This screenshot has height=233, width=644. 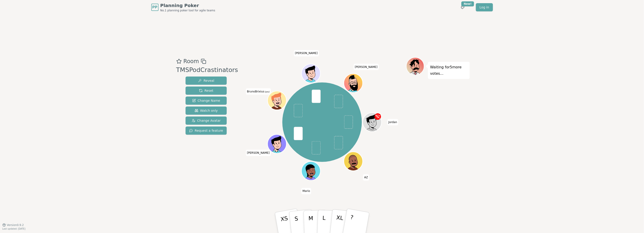 I want to click on span: Change Name, so click(x=206, y=101).